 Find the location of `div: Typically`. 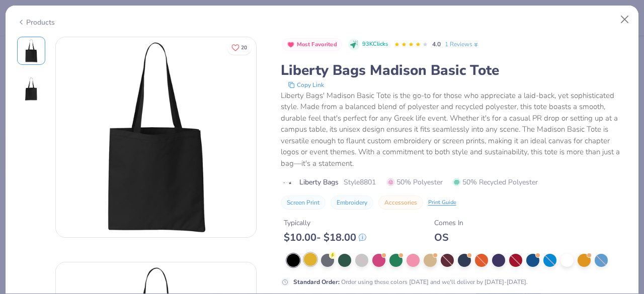

div: Typically is located at coordinates (325, 223).